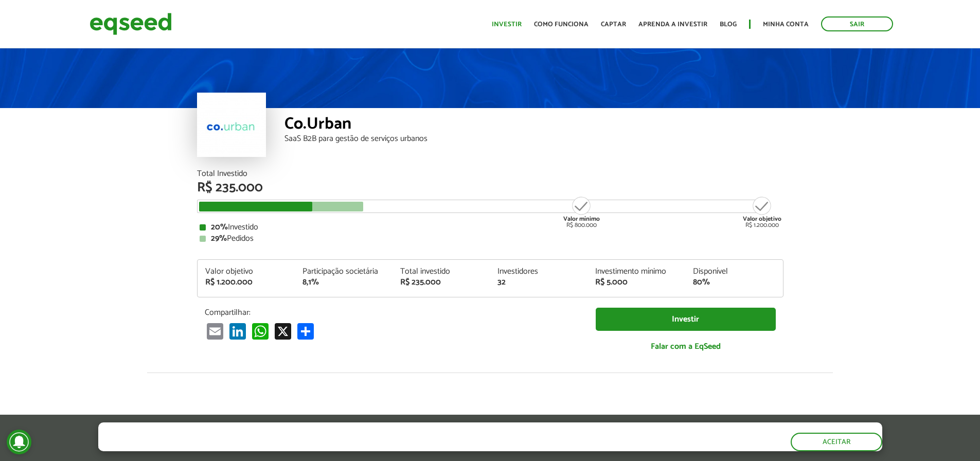 The height and width of the screenshot is (461, 980). I want to click on div: Participação societária, so click(344, 272).